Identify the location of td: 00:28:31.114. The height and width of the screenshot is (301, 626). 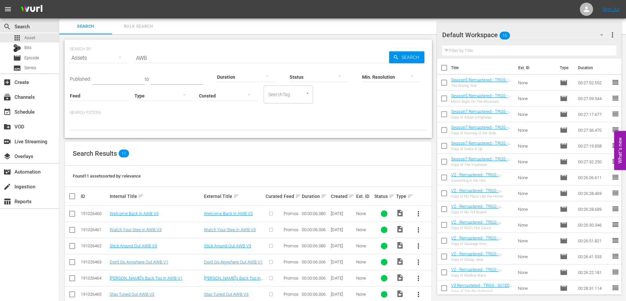
(593, 288).